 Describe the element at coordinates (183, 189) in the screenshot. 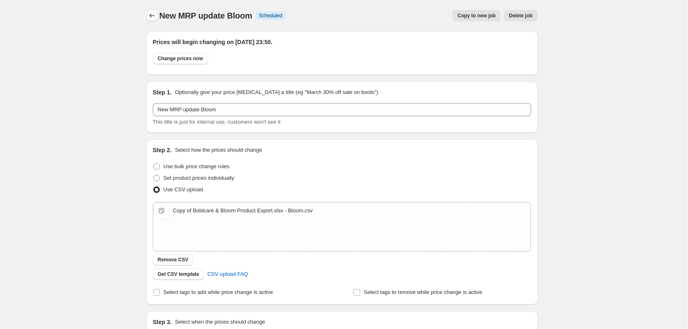

I see `span: Use CSV upload` at that location.